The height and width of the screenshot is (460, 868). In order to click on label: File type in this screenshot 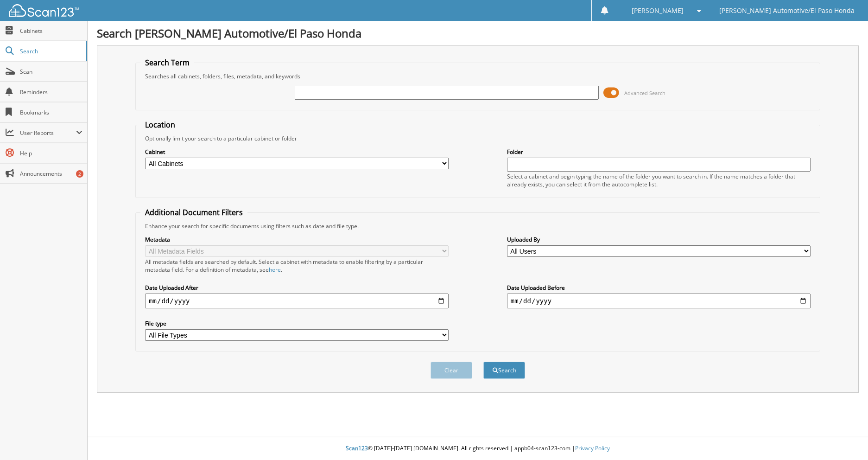, I will do `click(296, 323)`.